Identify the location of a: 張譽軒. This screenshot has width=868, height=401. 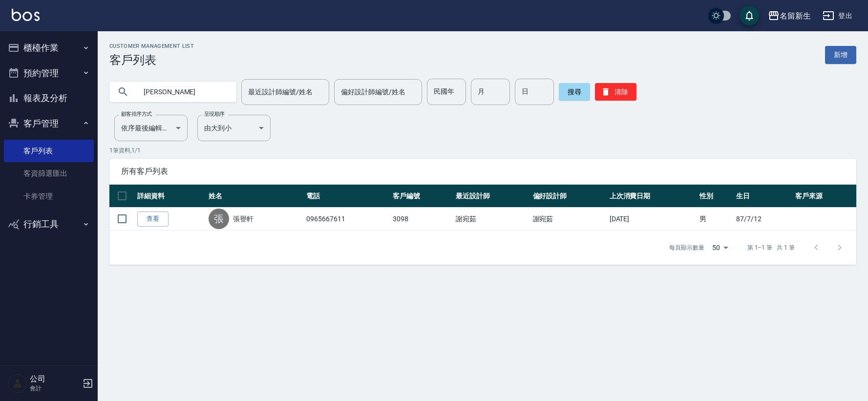
(243, 218).